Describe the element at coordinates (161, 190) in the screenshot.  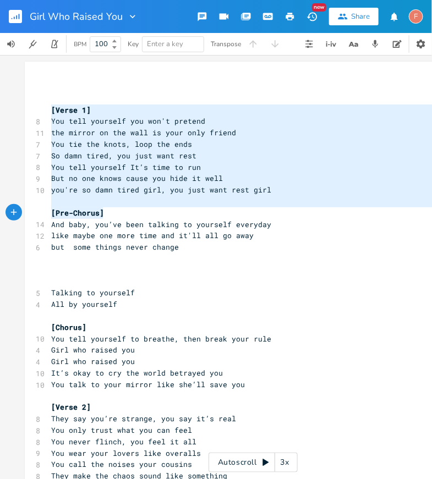
I see `span: you're so damn tired girl, you just want rest girl` at that location.